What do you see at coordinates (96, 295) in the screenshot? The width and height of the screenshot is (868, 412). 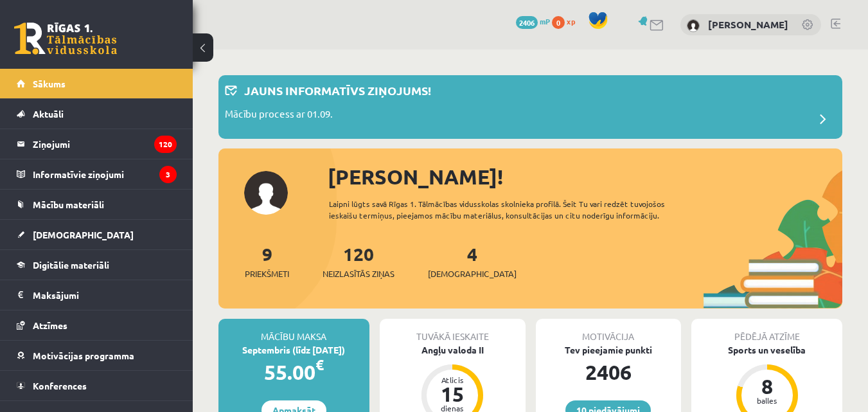 I see `a: Maksājumi` at bounding box center [96, 295].